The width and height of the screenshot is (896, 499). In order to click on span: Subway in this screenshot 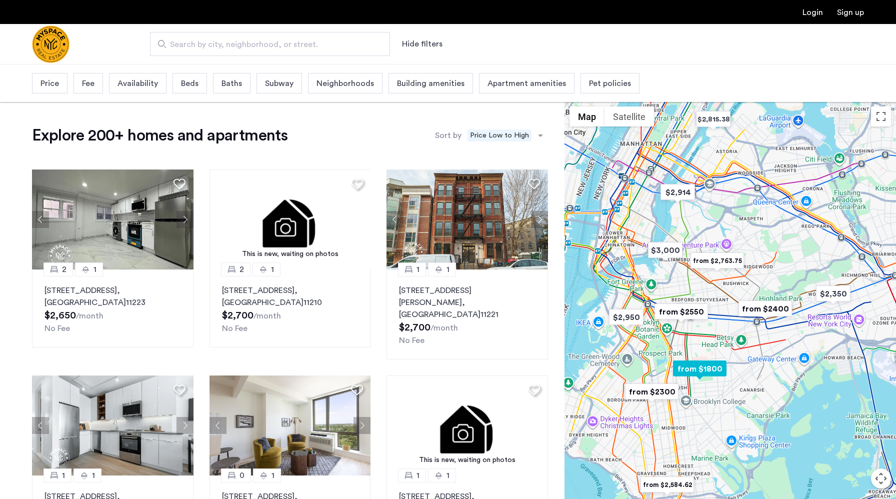, I will do `click(279, 83)`.